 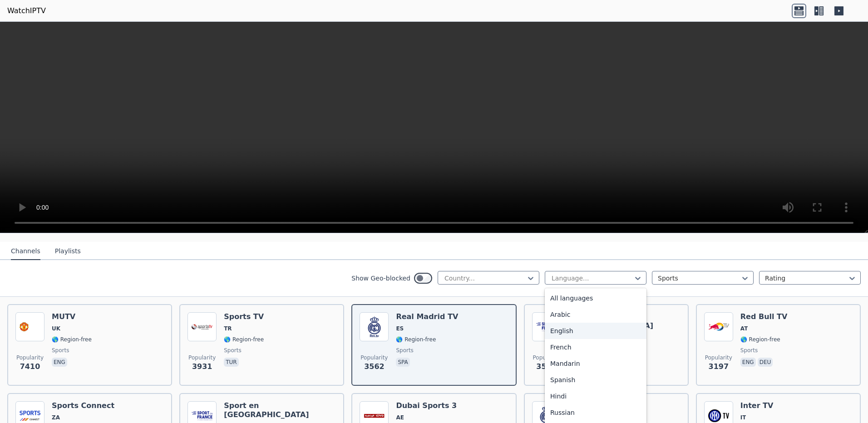 I want to click on span: 3931, so click(x=202, y=367).